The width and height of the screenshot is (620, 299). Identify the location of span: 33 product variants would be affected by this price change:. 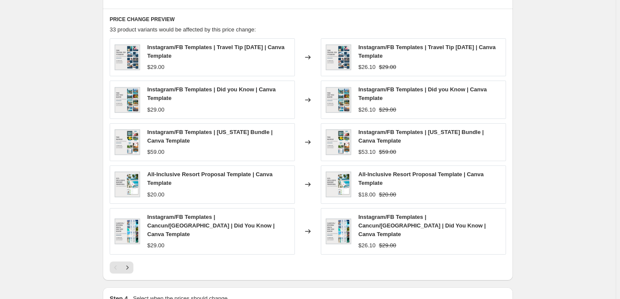
(182, 29).